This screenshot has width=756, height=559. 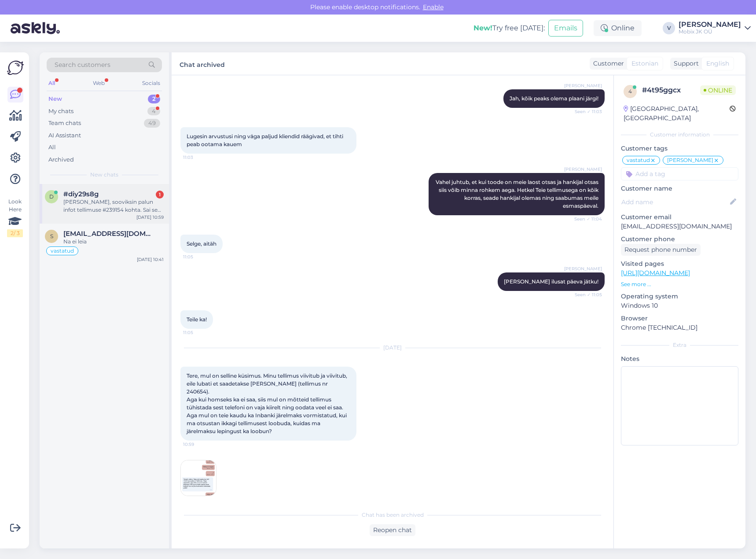 I want to click on input: Add a tag, so click(x=679, y=174).